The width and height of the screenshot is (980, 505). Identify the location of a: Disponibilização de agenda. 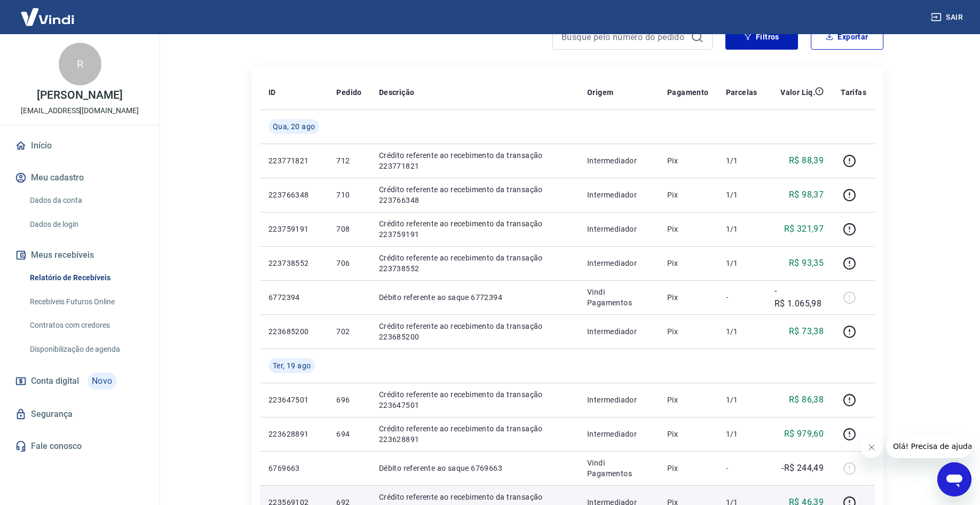
(86, 350).